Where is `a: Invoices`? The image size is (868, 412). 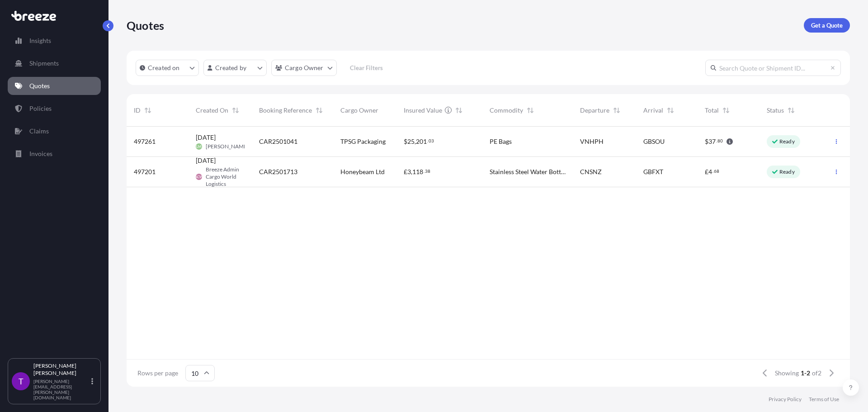
a: Invoices is located at coordinates (54, 154).